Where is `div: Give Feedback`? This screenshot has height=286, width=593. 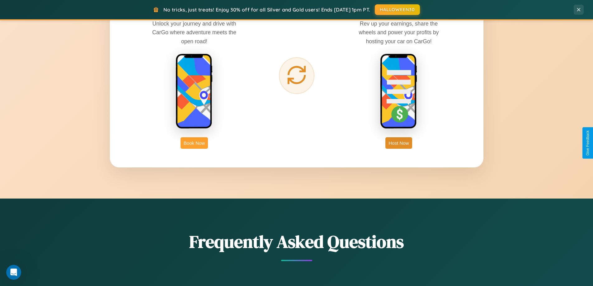
div: Give Feedback is located at coordinates (588, 143).